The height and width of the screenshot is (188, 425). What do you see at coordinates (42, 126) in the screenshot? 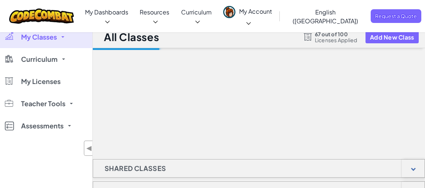
I see `span: Assessments` at bounding box center [42, 126].